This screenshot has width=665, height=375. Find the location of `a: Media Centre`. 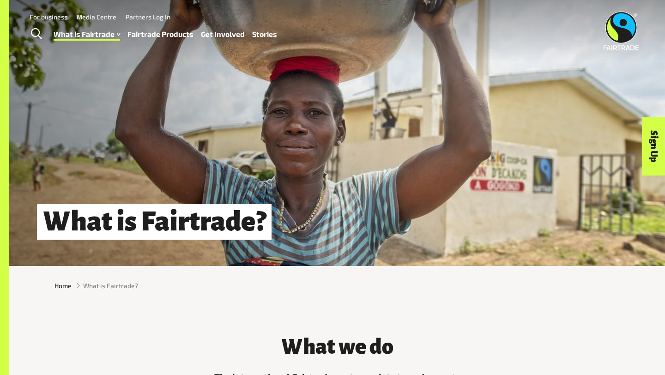

a: Media Centre is located at coordinates (97, 17).